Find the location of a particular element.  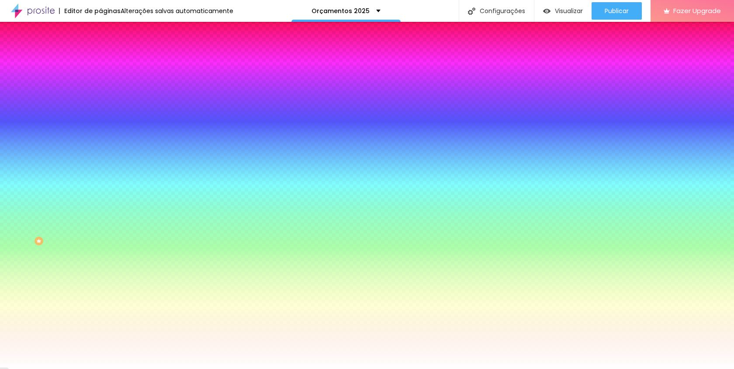

p: Orçamentos 2025 is located at coordinates (340, 11).